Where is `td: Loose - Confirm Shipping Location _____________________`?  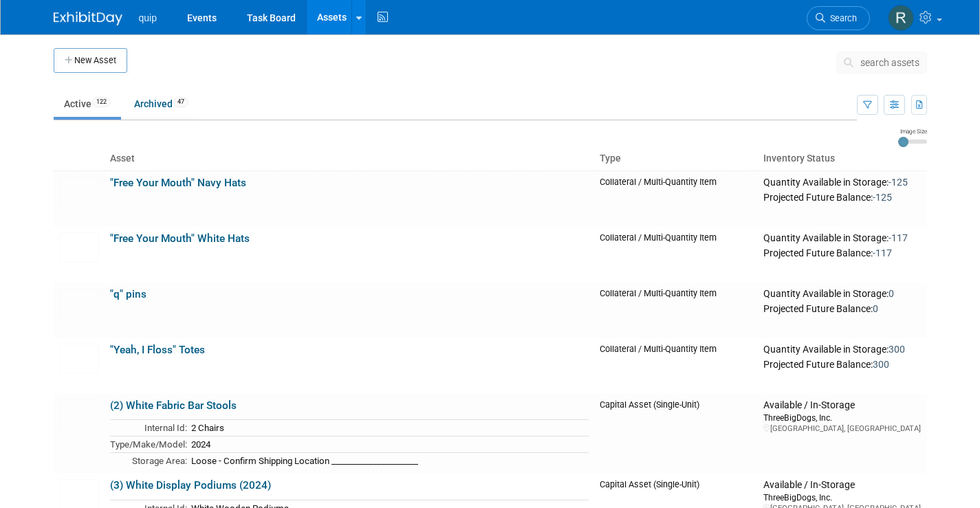
td: Loose - Confirm Shipping Location _____________________ is located at coordinates (388, 460).